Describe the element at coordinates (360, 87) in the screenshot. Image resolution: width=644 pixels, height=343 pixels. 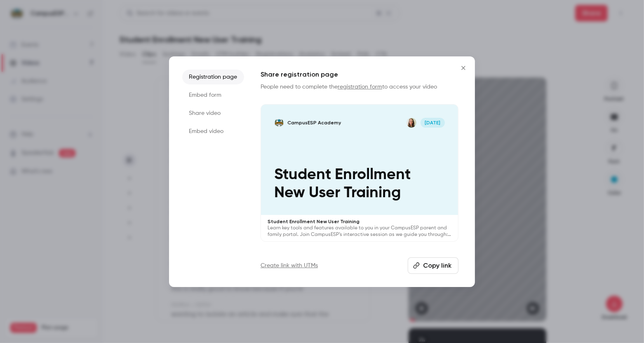
I see `p: People need to complete the to access your video` at that location.